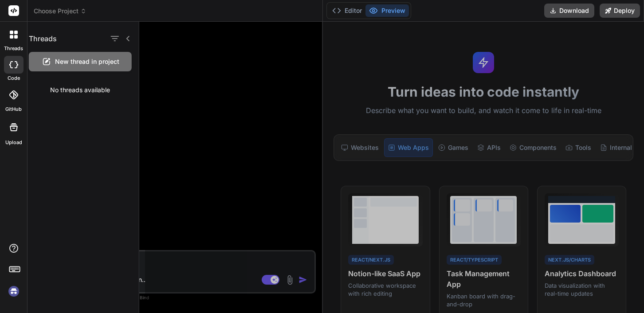  What do you see at coordinates (13, 48) in the screenshot?
I see `label: threads` at bounding box center [13, 48].